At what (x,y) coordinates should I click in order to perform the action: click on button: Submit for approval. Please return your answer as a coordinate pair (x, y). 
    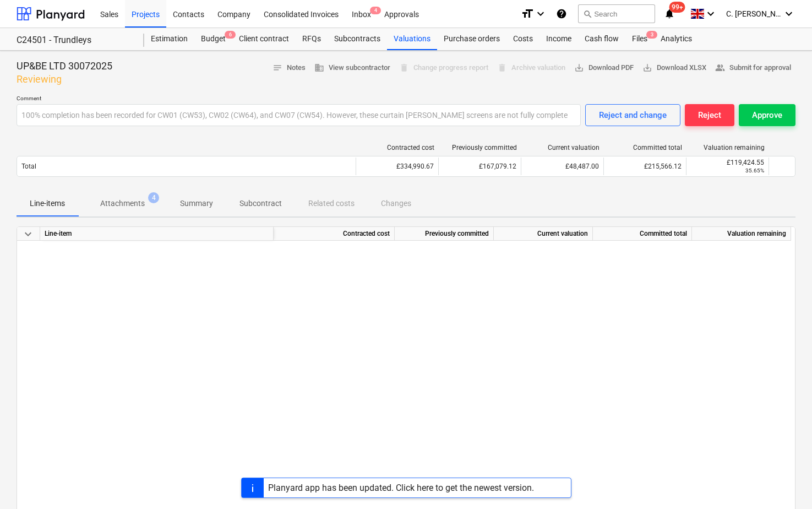
    Looking at the image, I should click on (753, 68).